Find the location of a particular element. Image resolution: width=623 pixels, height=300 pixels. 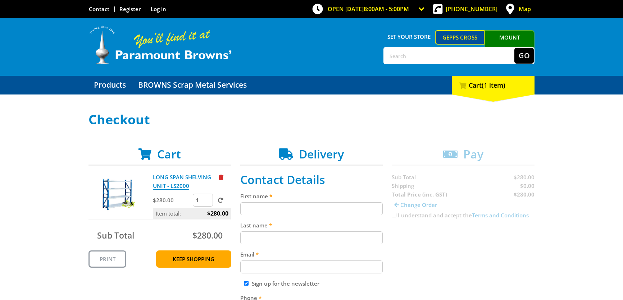

a: Keep Shopping is located at coordinates (193, 259).